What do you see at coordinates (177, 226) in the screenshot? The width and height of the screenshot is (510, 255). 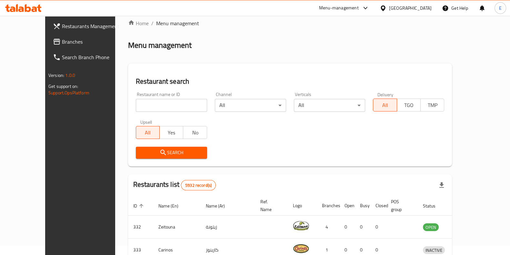 I see `td: Zeitouna` at bounding box center [177, 226].